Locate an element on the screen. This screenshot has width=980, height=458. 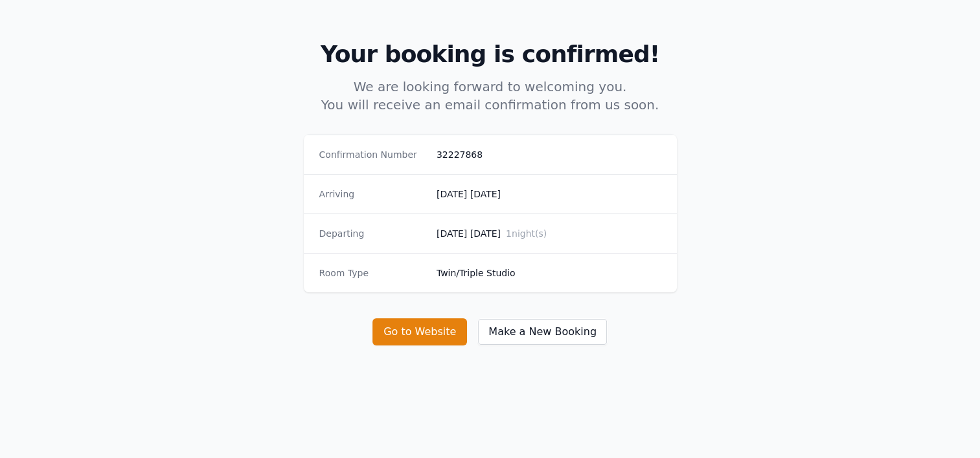
dd: Twin/Triple Studio is located at coordinates (549, 273).